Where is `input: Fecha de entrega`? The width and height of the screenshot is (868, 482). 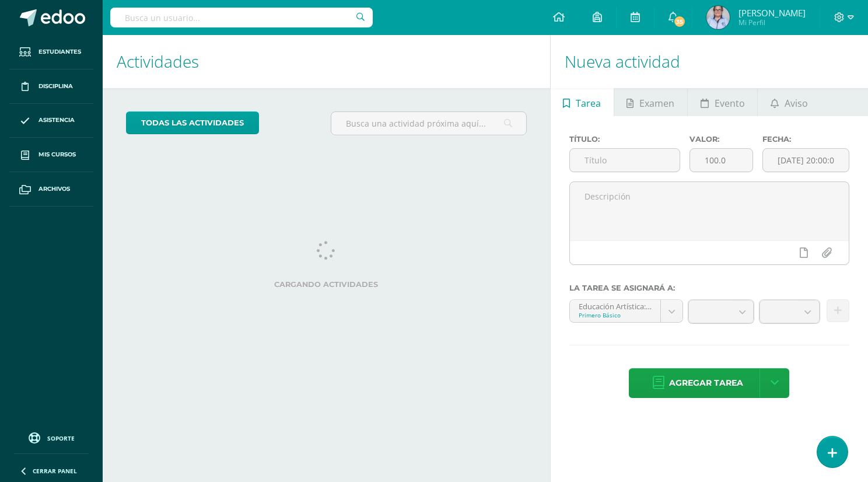
input: Fecha de entrega is located at coordinates (806, 160).